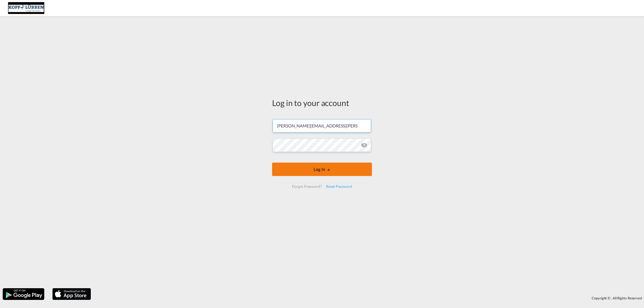  I want to click on div: Reset Password, so click(339, 187).